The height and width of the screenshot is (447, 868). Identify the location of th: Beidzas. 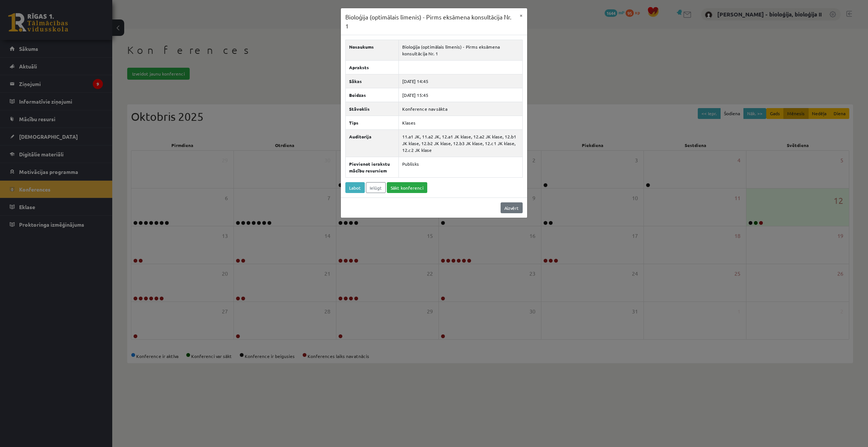
(372, 95).